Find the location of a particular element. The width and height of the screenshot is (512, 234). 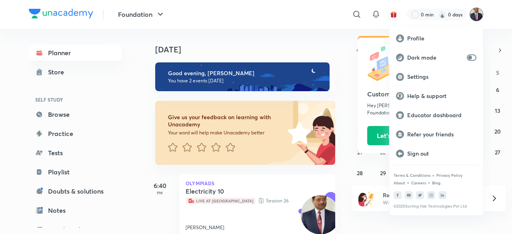

p: About is located at coordinates (399, 183).